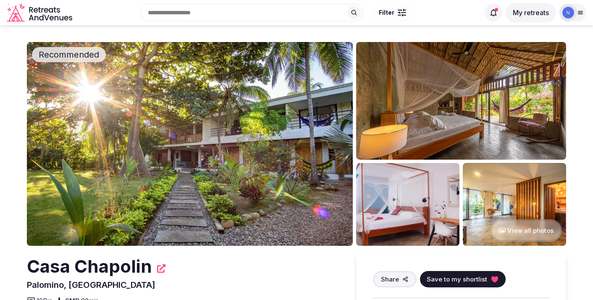 The image size is (593, 300). What do you see at coordinates (190, 144) in the screenshot?
I see `img: Venue cover photo` at bounding box center [190, 144].